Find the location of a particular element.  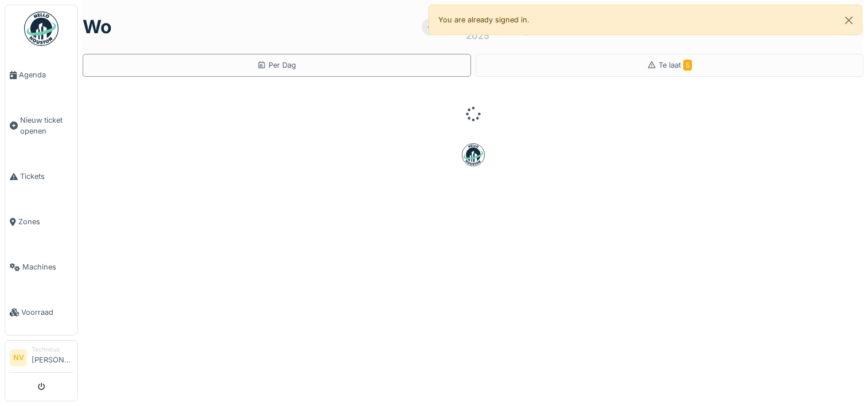

a: Zones is located at coordinates (42, 221).